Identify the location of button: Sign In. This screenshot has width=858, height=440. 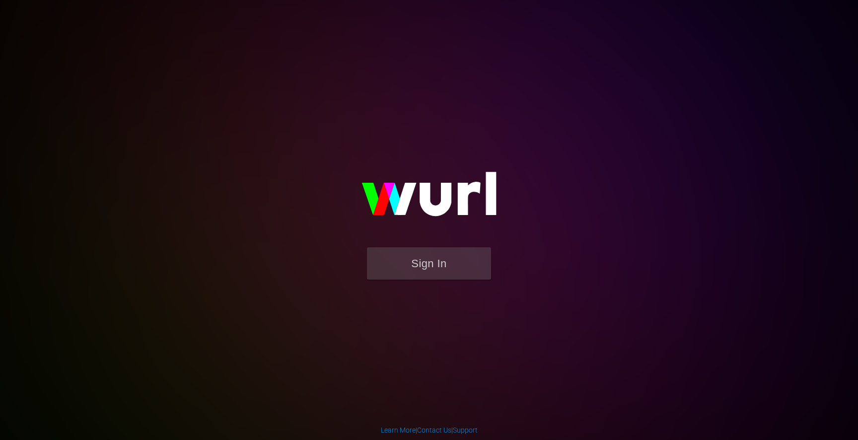
(429, 263).